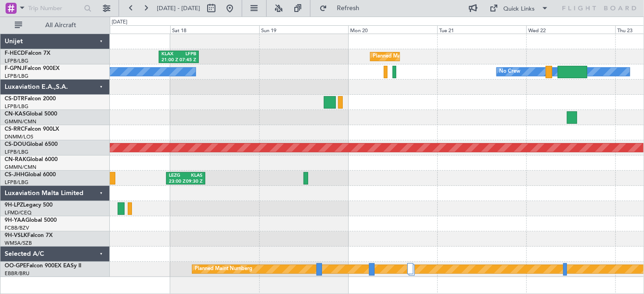 The image size is (644, 294). I want to click on div: 21:00 Z, so click(169, 60).